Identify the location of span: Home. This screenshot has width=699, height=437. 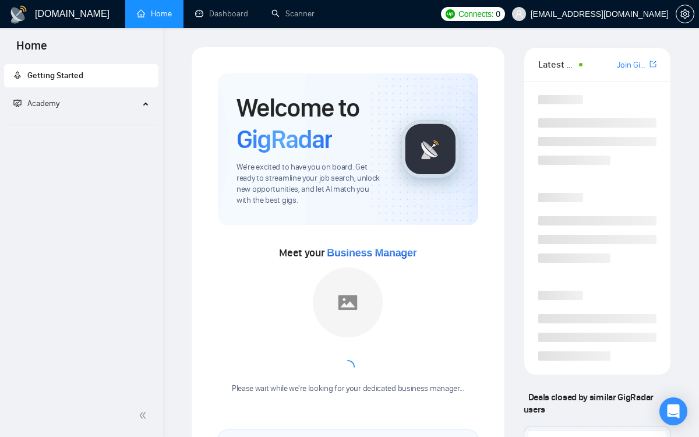
(31, 50).